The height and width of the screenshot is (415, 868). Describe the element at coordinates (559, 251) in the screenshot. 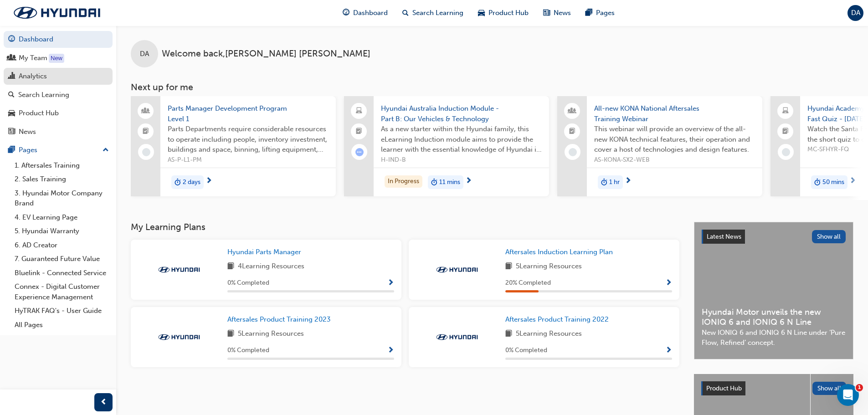

I see `span: Aftersales Induction Learning Plan` at that location.